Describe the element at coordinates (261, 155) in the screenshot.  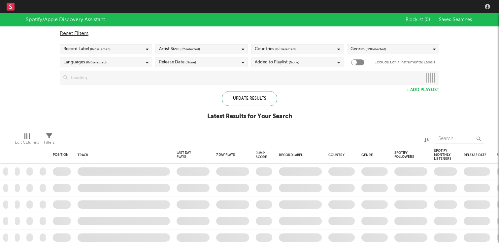
I see `div: Jump Score` at that location.